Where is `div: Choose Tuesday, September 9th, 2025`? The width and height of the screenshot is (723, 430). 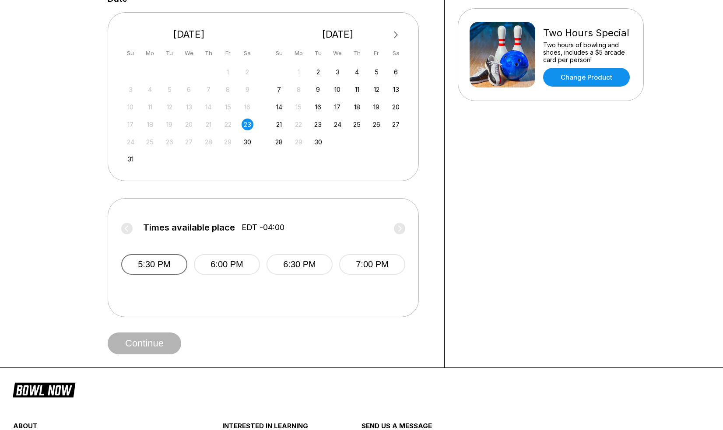 div: Choose Tuesday, September 9th, 2025 is located at coordinates (318, 89).